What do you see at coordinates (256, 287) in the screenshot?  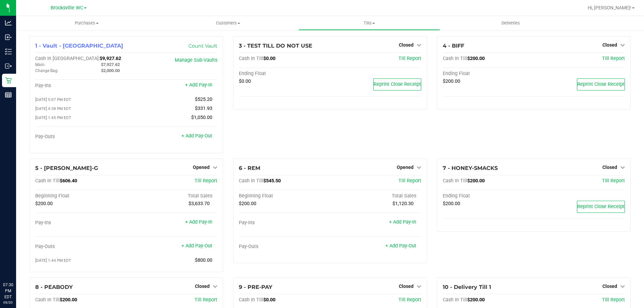 I see `span: 9 - PRE-PAY` at bounding box center [256, 287].